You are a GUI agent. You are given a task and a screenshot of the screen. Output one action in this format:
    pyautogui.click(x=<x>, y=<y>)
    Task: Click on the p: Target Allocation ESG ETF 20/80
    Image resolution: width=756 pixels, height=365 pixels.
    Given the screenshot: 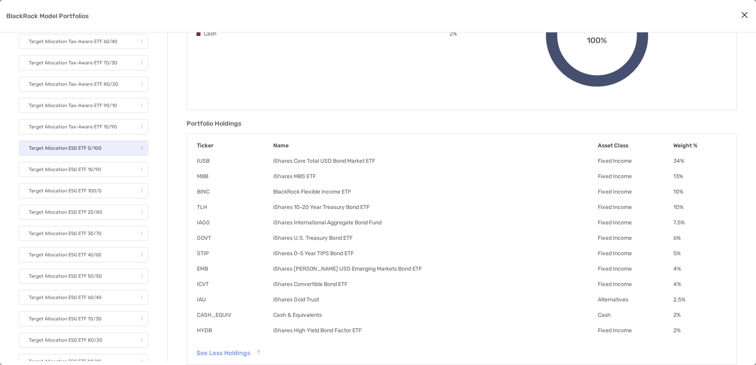 What is the action you would take?
    pyautogui.click(x=66, y=212)
    